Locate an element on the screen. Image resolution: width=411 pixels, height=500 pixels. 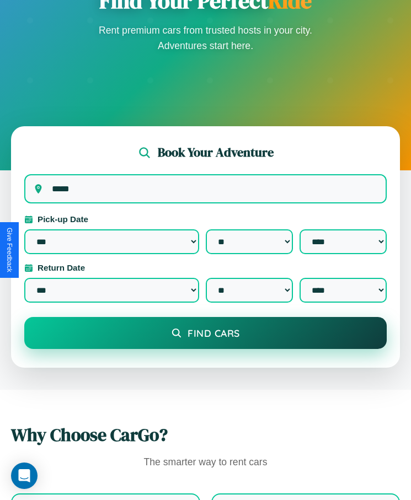
button: Find Cars is located at coordinates (205, 333).